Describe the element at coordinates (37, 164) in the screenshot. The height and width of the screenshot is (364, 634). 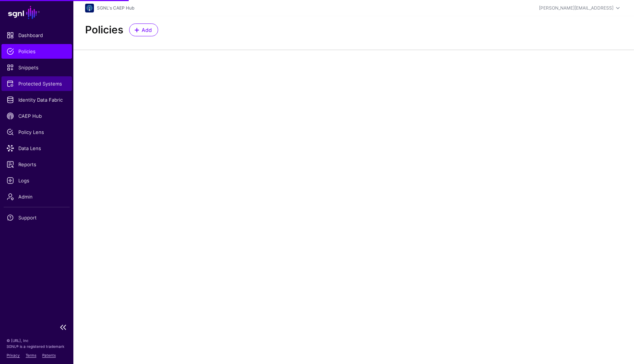
I see `span: Reports` at that location.